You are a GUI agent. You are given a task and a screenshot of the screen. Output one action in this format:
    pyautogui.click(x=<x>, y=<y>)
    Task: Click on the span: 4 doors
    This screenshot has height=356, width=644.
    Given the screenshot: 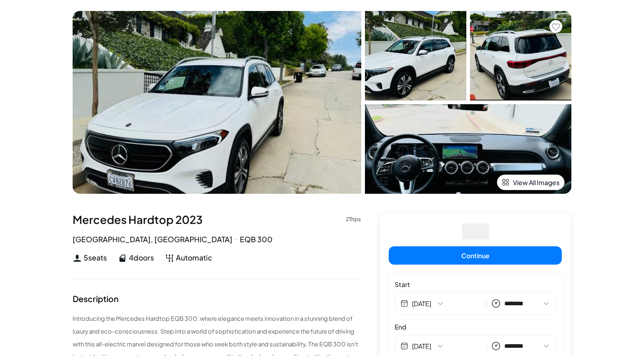 What is the action you would take?
    pyautogui.click(x=141, y=258)
    